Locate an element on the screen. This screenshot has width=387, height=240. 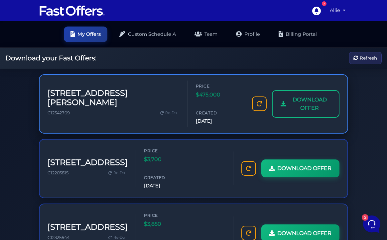
a: Allie is located at coordinates (337, 10).